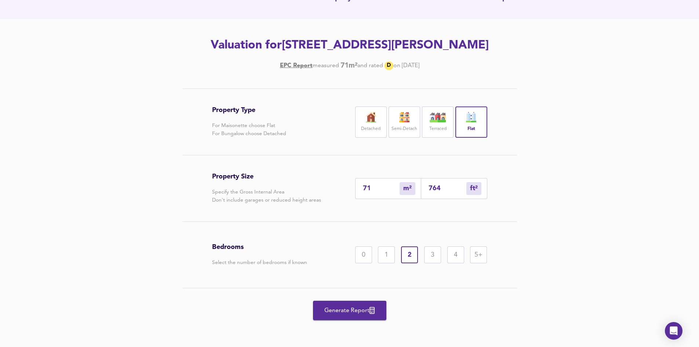 The width and height of the screenshot is (699, 347). Describe the element at coordinates (350, 310) in the screenshot. I see `button: Generate Report` at that location.